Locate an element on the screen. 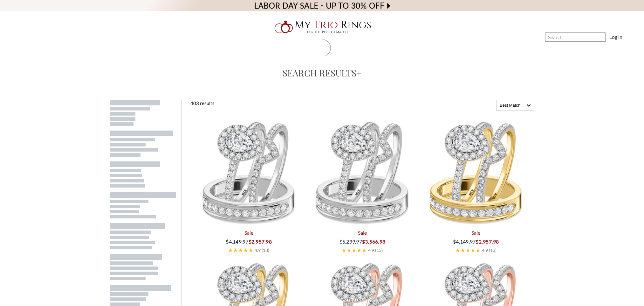 Image resolution: width=644 pixels, height=306 pixels. img: My Trio Rings is located at coordinates (322, 27).